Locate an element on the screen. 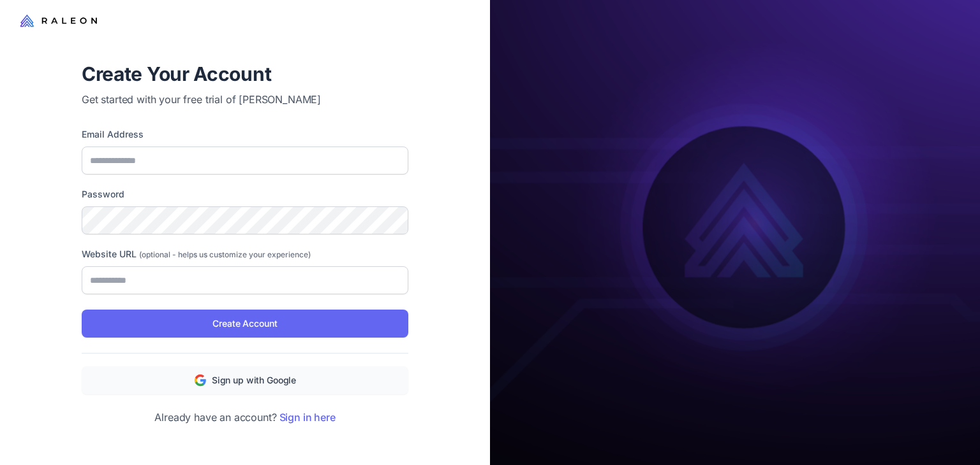 This screenshot has width=980, height=465. a: Sign in here is located at coordinates (308, 418).